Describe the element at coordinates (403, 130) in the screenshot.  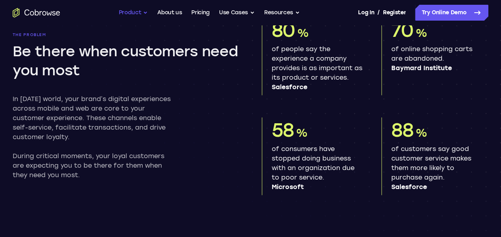
I see `span: 88` at that location.